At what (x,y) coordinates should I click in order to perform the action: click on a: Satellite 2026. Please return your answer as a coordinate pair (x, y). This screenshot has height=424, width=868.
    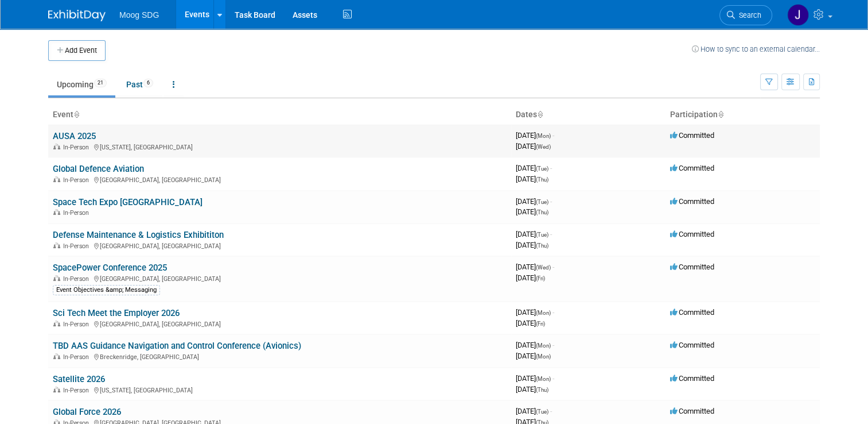
    Looking at the image, I should click on (79, 379).